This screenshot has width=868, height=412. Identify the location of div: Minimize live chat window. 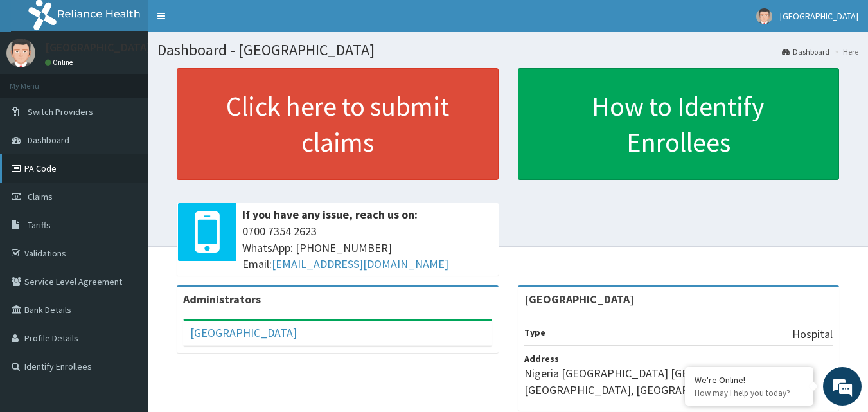
(226, 22).